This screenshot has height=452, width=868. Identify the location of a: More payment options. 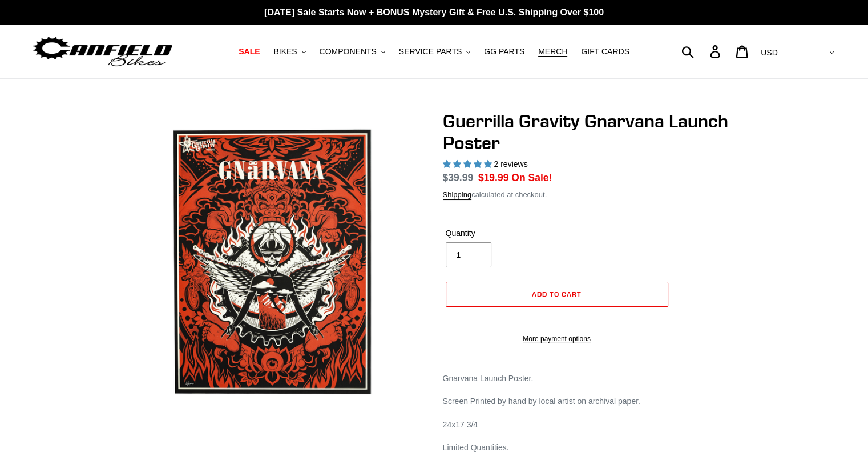
(557, 338).